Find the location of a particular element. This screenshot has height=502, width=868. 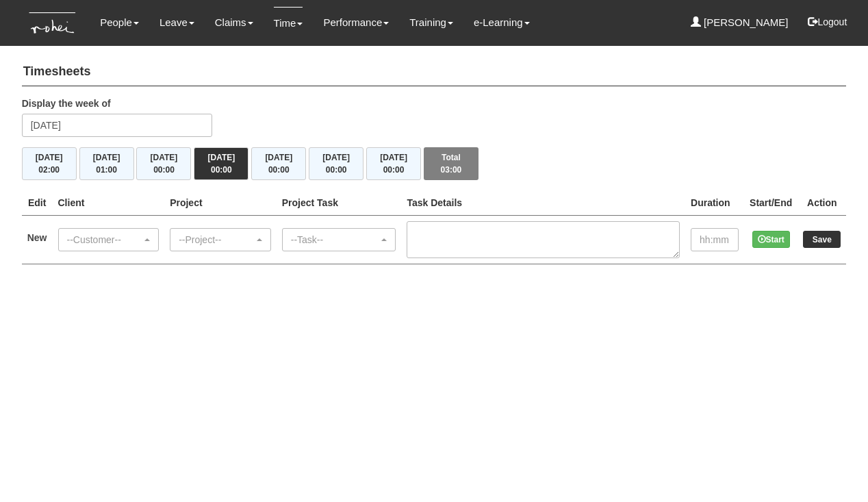

button: --Project-- is located at coordinates (220, 239).